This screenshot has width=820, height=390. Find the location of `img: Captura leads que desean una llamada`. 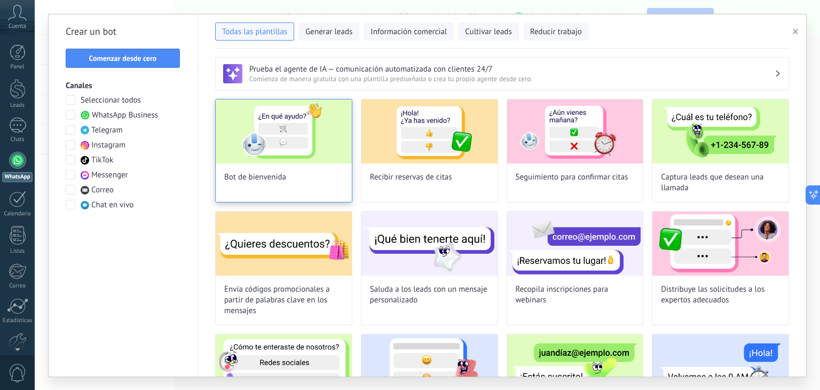

img: Captura leads que desean una llamada is located at coordinates (720, 131).